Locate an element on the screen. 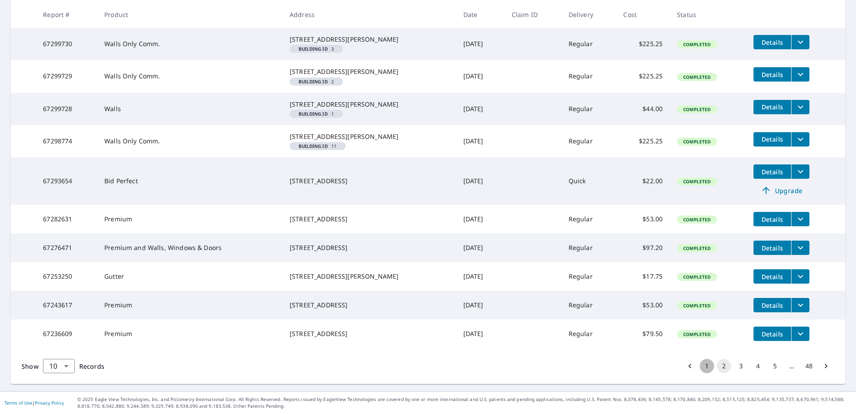  button: filesDropdownBtn-67243617 is located at coordinates (800, 305).